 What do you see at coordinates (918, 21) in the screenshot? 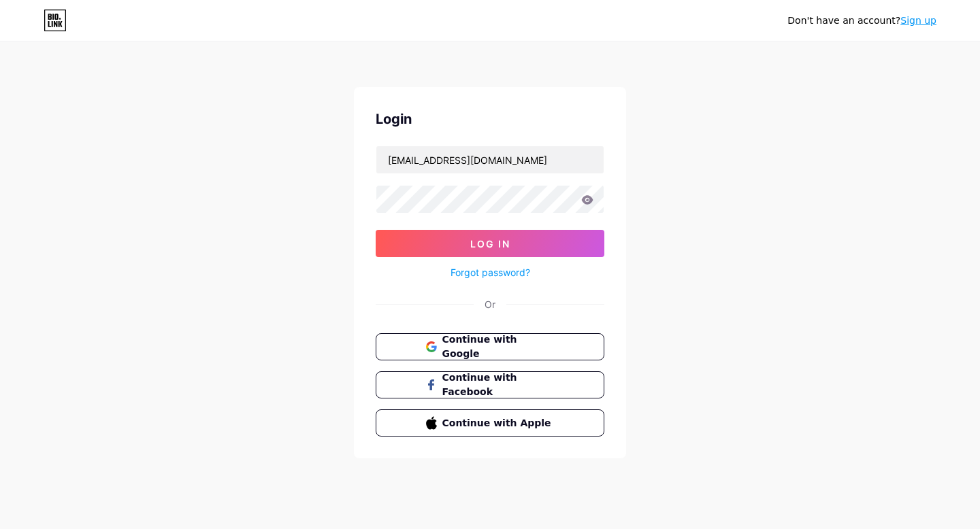
I see `a: Sign up` at bounding box center [918, 21].